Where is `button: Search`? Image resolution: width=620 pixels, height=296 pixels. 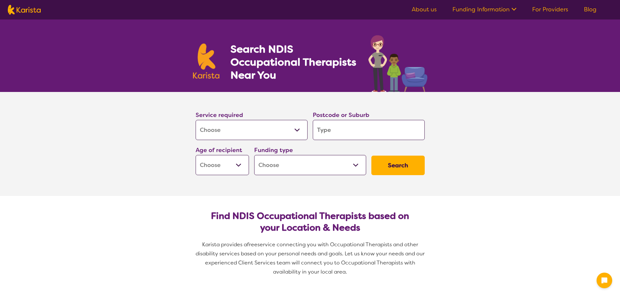 button: Search is located at coordinates (398, 166).